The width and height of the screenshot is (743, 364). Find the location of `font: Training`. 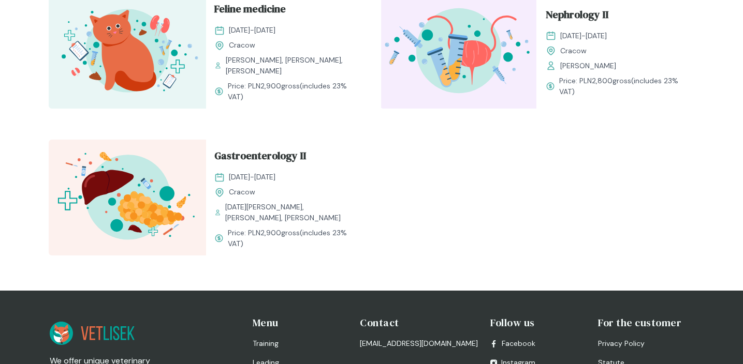

font: Training is located at coordinates (265, 344).